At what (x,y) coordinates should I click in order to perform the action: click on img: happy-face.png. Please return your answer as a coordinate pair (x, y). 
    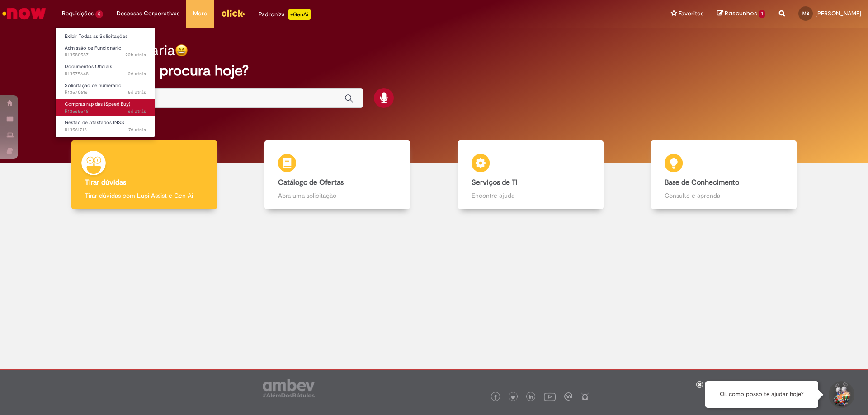
    Looking at the image, I should click on (181, 50).